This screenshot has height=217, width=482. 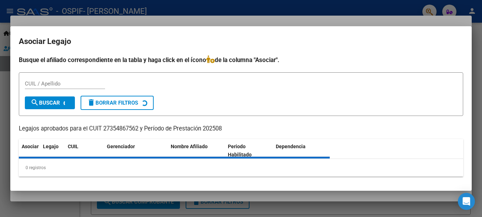 What do you see at coordinates (189, 147) in the screenshot?
I see `span: Nombre Afiliado` at bounding box center [189, 147].